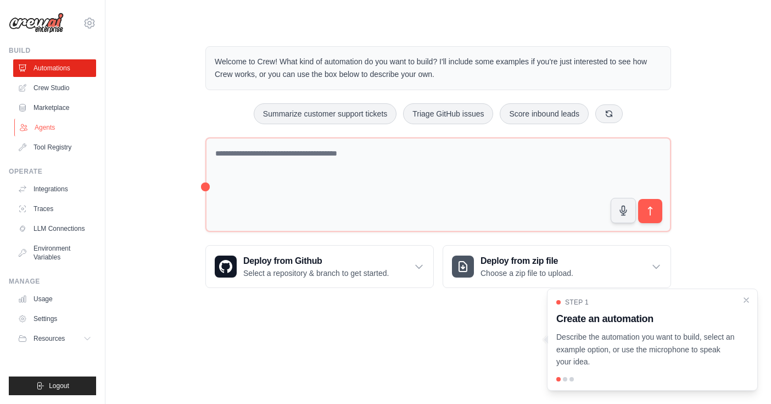 The image size is (771, 404). Describe the element at coordinates (325, 114) in the screenshot. I see `button: Summarize customer support tickets` at that location.